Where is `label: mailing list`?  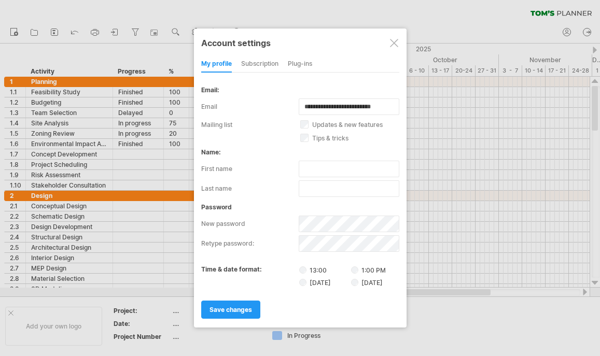 label: mailing list is located at coordinates (251, 125).